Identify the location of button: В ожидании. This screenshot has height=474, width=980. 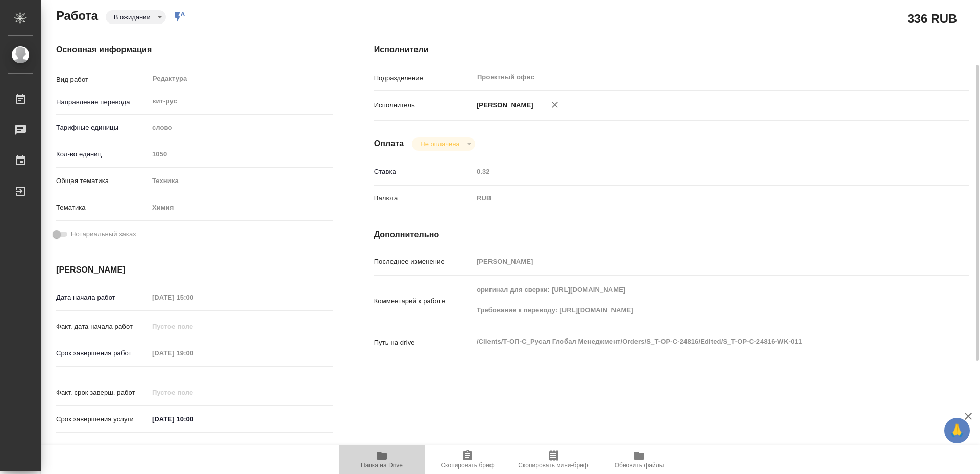
(132, 16).